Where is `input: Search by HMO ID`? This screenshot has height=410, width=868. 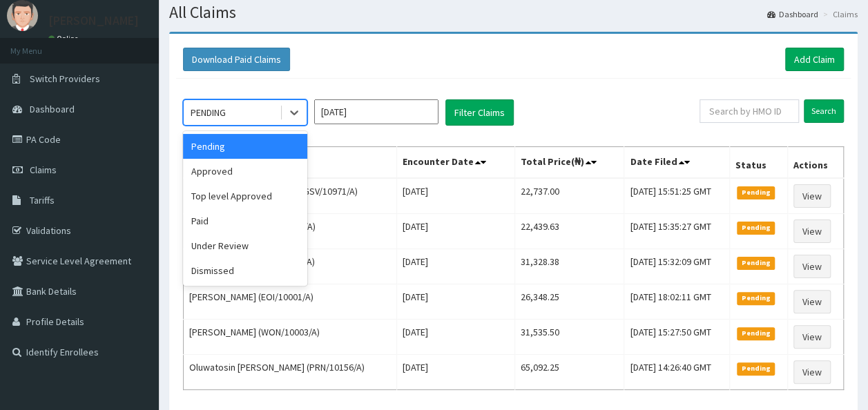
input: Search by HMO ID is located at coordinates (750, 111).